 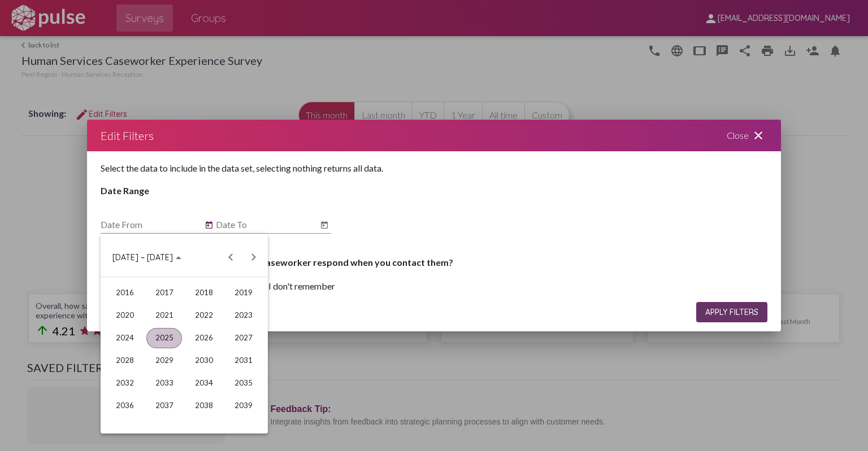 I want to click on td: 2018, so click(x=204, y=293).